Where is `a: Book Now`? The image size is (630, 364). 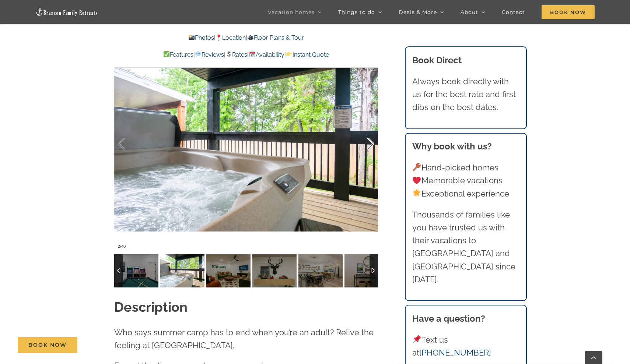 a: Book Now is located at coordinates (47, 344).